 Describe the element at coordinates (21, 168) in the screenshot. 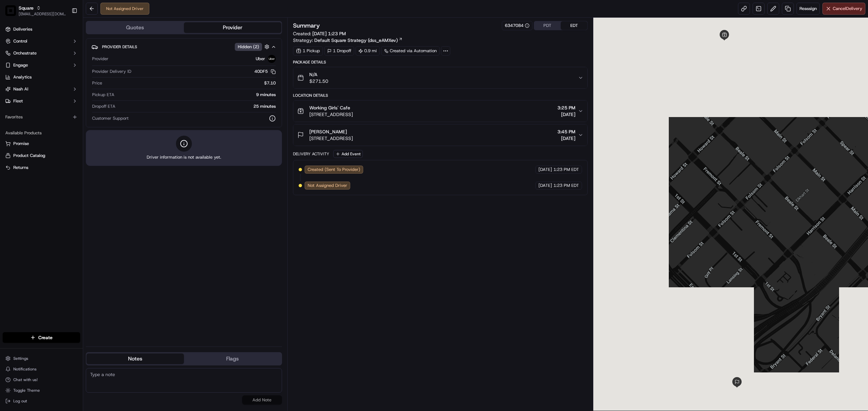

I see `span: Returns` at that location.